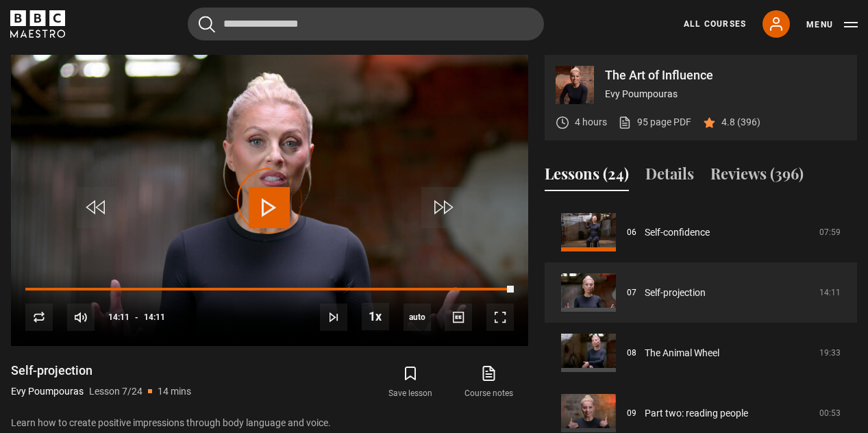 Image resolution: width=868 pixels, height=433 pixels. I want to click on p: 14 mins, so click(174, 392).